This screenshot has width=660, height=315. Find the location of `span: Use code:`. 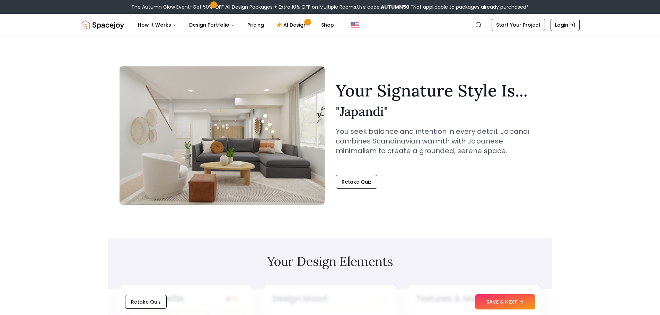

span: Use code: is located at coordinates (383, 7).